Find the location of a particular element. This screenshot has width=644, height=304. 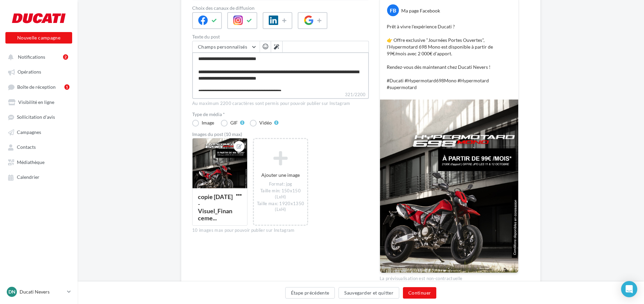

span: Sollicitation d'avis is located at coordinates (36, 117).